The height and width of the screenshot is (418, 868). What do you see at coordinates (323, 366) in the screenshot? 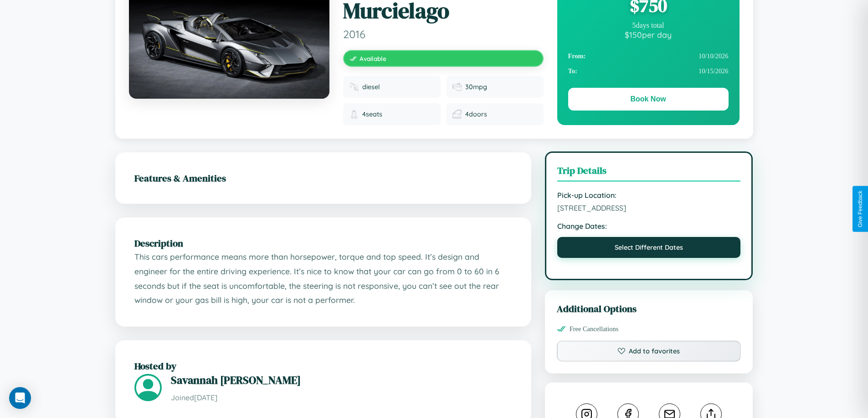
I see `h2: Hosted by` at bounding box center [323, 366].